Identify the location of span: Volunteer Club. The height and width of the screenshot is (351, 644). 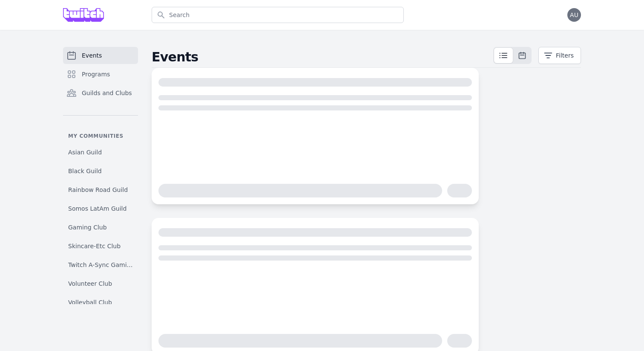
(90, 283).